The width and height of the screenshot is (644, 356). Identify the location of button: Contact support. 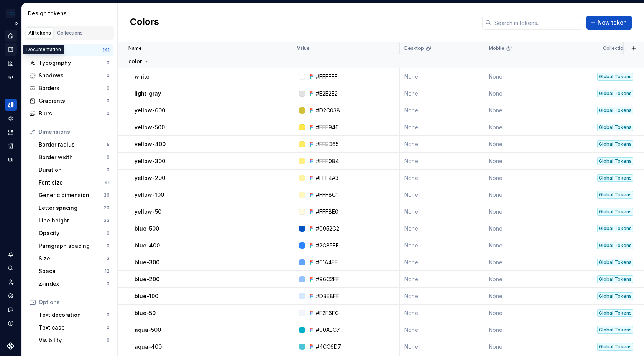
(11, 309).